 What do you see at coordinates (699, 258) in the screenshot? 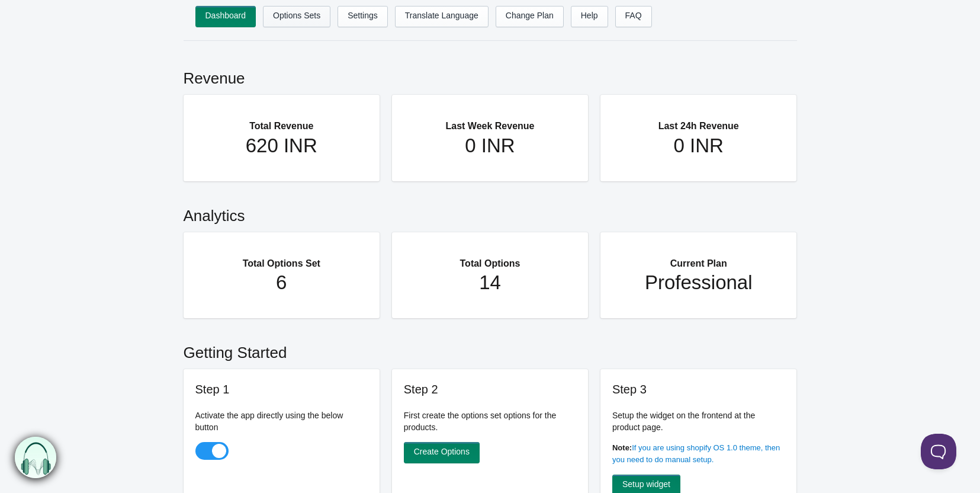
I see `h2: Current Plan` at bounding box center [699, 258].